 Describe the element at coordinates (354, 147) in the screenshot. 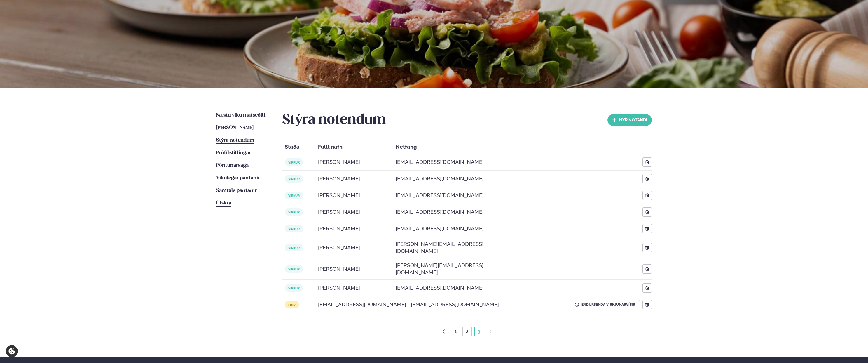

I see `div: Fullt nafn` at that location.